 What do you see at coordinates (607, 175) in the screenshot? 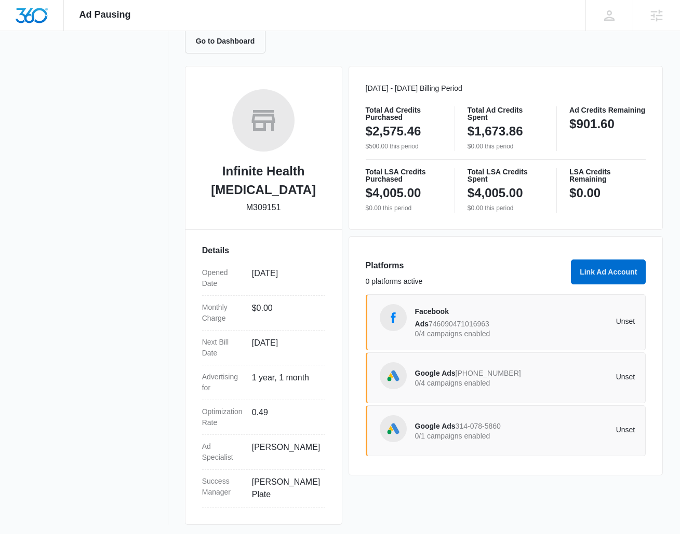
I see `p: LSA Credits Remaining` at bounding box center [607, 175].